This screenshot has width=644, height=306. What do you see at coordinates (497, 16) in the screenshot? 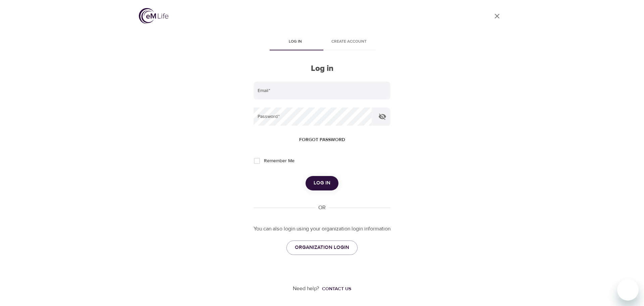
I see `a: close` at bounding box center [497, 16].